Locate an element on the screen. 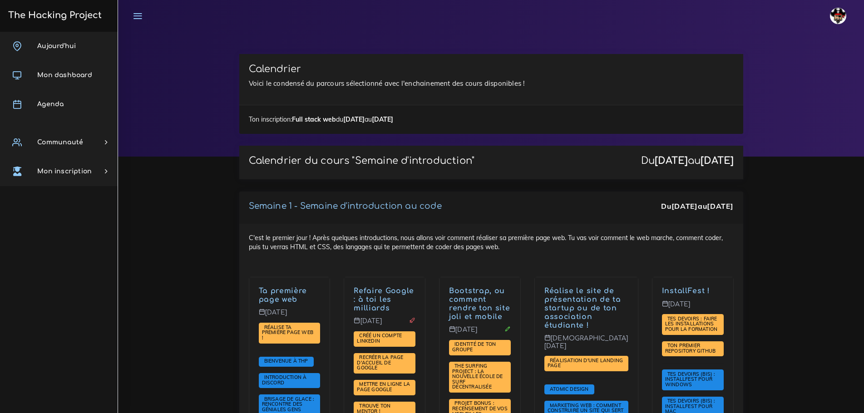 Image resolution: width=864 pixels, height=413 pixels. strong: Full stack web is located at coordinates (314, 119).